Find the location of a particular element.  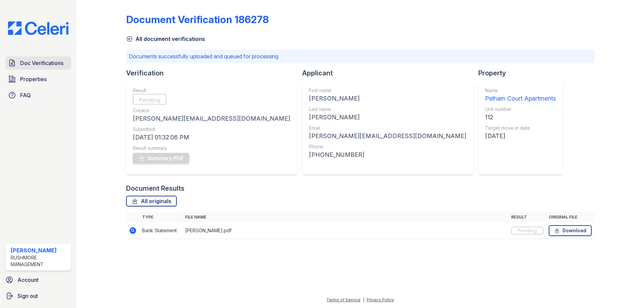

span: Doc Verifications is located at coordinates (41, 63).